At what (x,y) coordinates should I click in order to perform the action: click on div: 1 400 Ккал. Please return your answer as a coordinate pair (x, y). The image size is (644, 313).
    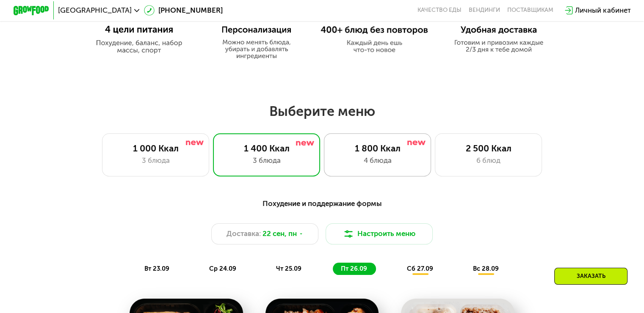
    Looking at the image, I should click on (266, 148).